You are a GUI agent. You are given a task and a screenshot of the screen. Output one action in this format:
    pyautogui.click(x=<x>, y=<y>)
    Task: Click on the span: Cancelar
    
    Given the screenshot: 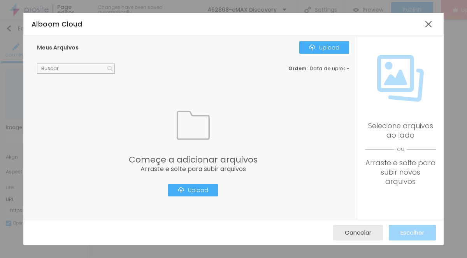 What is the action you would take?
    pyautogui.click(x=358, y=232)
    